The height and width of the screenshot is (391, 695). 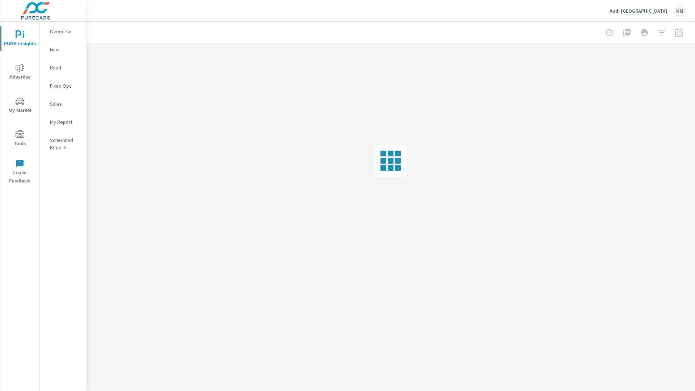 I want to click on div: Sales, so click(x=63, y=104).